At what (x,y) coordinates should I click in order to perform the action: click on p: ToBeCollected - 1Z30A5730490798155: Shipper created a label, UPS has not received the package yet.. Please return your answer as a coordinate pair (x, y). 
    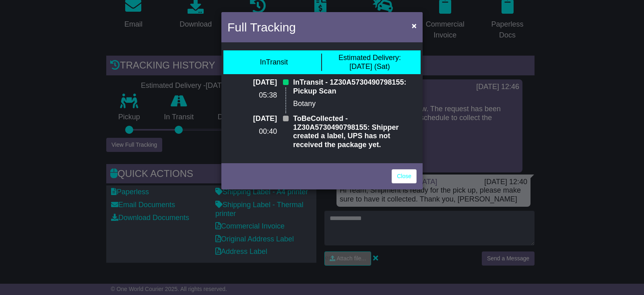
    Looking at the image, I should click on (354, 131).